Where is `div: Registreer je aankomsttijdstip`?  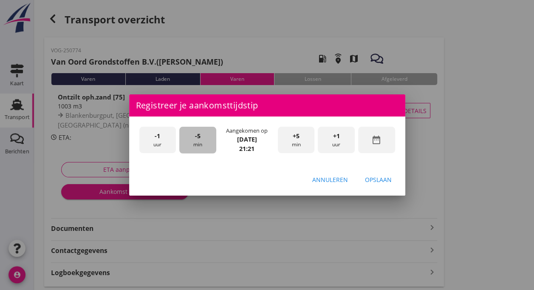 div: Registreer je aankomsttijdstip is located at coordinates (267, 105).